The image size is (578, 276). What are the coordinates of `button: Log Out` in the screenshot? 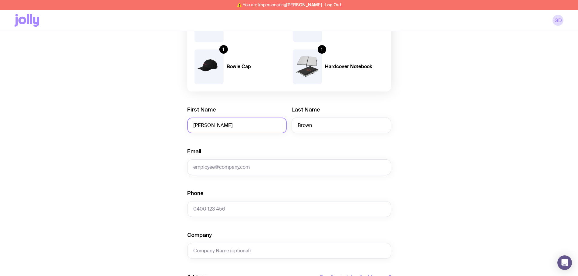 It's located at (333, 5).